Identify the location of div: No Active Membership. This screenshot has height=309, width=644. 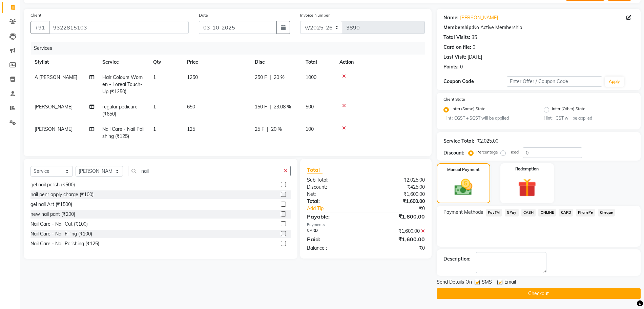
(538, 27).